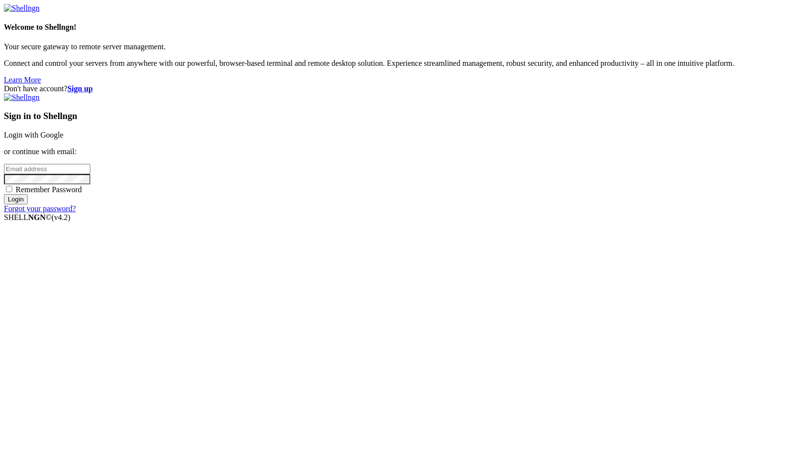  I want to click on span: SHELL ©, so click(37, 217).